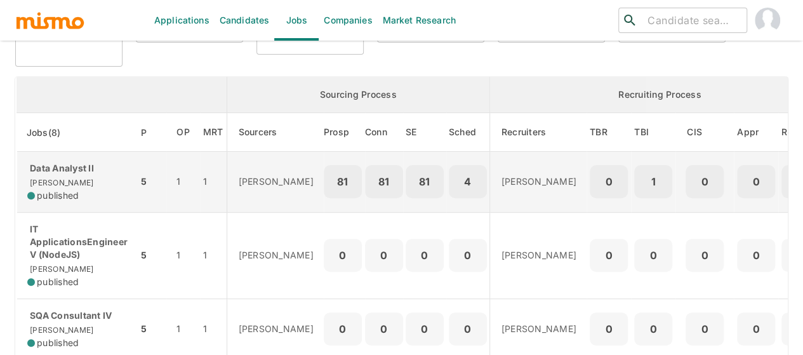 This screenshot has width=803, height=355. What do you see at coordinates (756, 132) in the screenshot?
I see `th: Approved` at bounding box center [756, 132].